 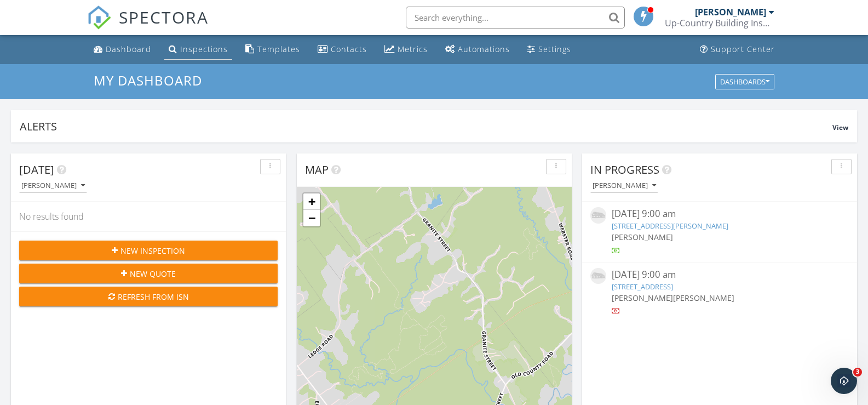 I want to click on a: Zoom in, so click(x=312, y=202).